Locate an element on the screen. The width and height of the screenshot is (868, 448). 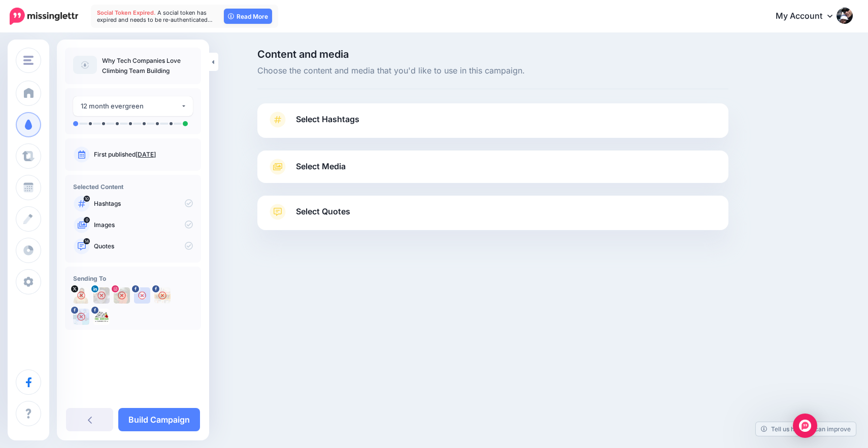
img: JZqvJKpd-48234.jpg is located at coordinates (81, 295).